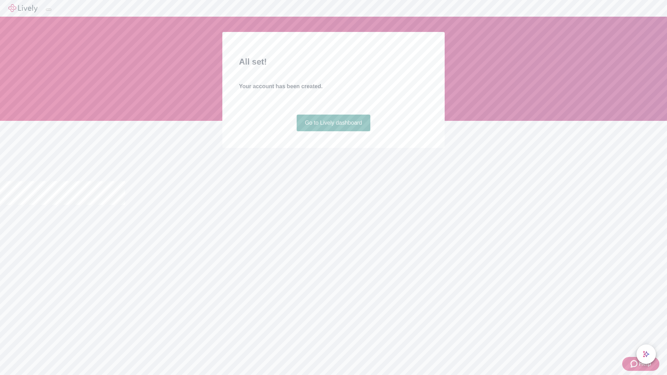  What do you see at coordinates (646, 354) in the screenshot?
I see `svg: Lively AI Assistant` at bounding box center [646, 354].